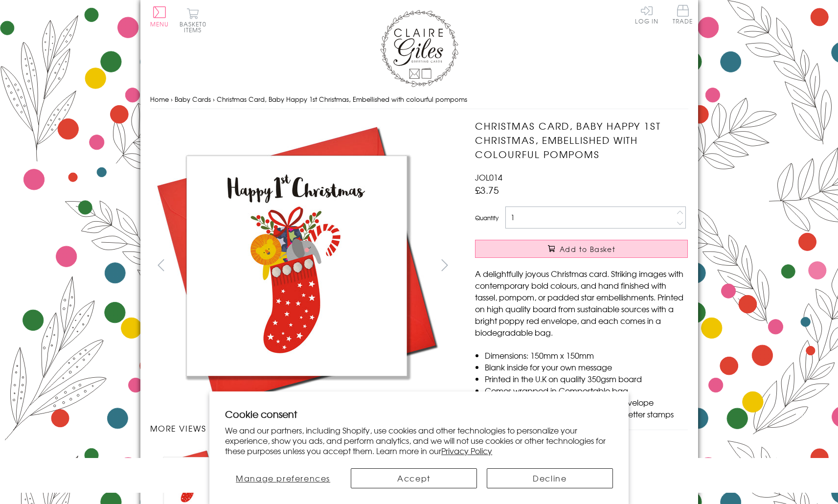 This screenshot has height=504, width=838. Describe the element at coordinates (586, 378) in the screenshot. I see `li: Printed in the U.K on quality 350gsm board` at that location.